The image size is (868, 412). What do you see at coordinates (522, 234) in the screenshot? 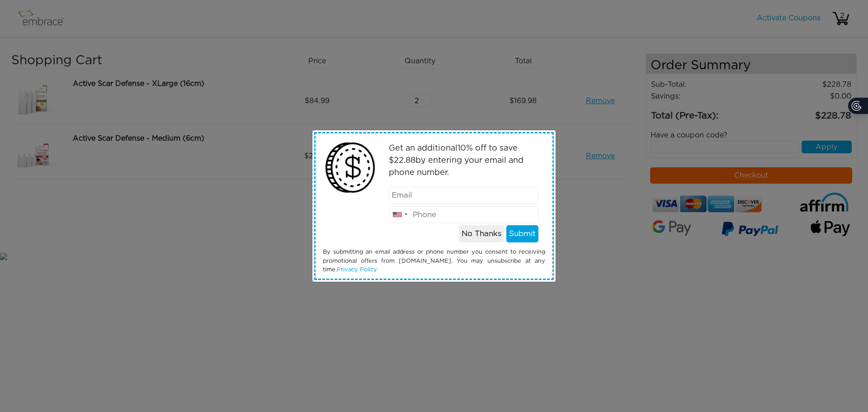
I see `button: Submit` at bounding box center [522, 234].